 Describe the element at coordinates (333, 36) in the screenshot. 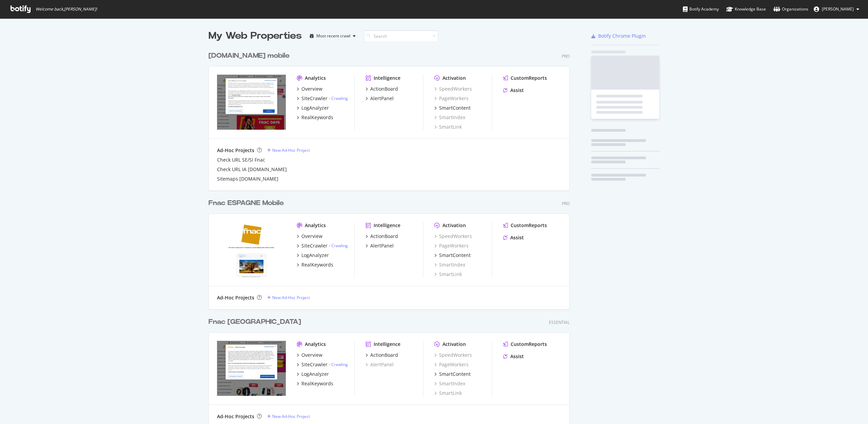

I see `button: Most recent crawl` at that location.